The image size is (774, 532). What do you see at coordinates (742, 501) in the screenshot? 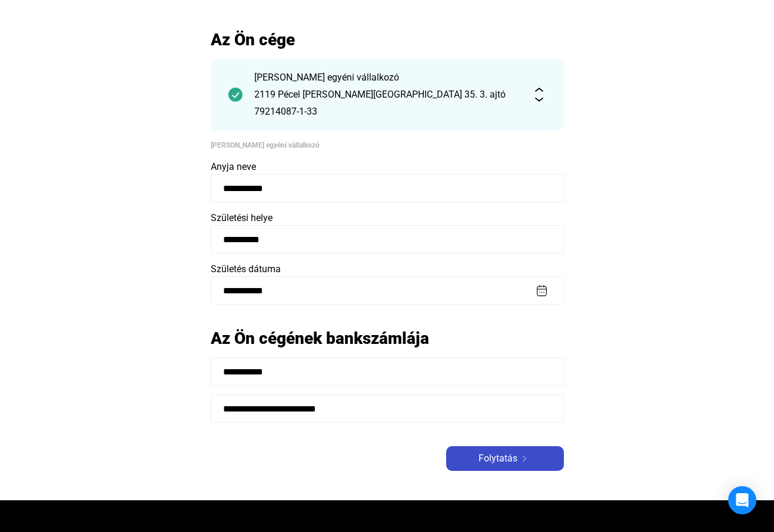
I see `div: Open Intercom Messenger` at bounding box center [742, 501].